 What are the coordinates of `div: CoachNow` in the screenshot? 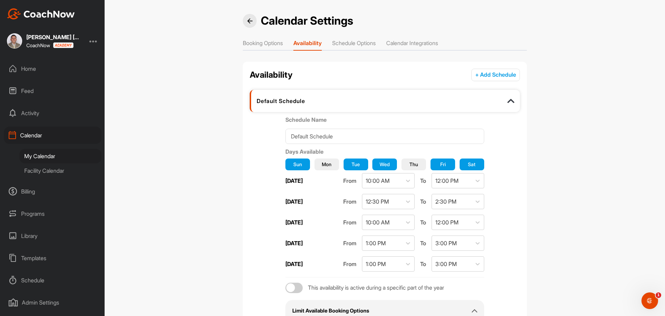 It's located at (50, 45).